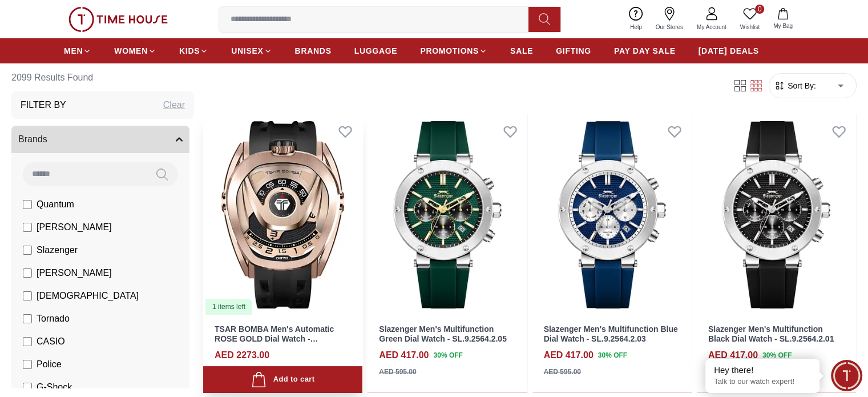 The height and width of the screenshot is (397, 868). I want to click on span: PAY DAY SALE, so click(645, 51).